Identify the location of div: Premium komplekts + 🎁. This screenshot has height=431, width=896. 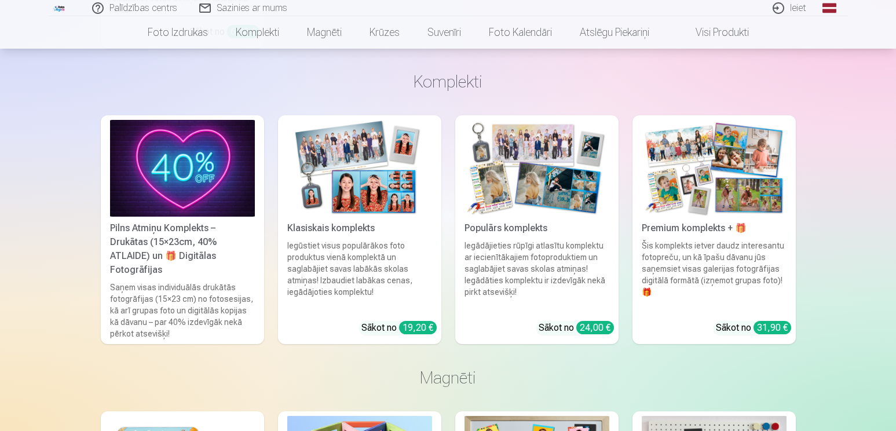
(714, 228).